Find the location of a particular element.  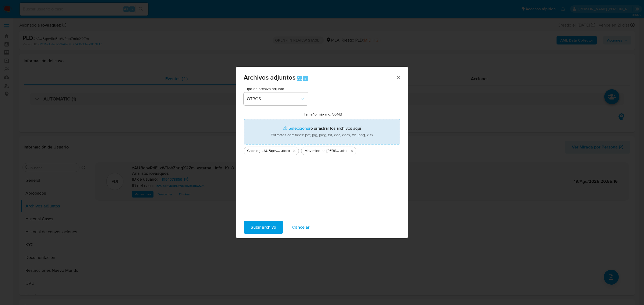

button: Eliminar Movimientos Roxana Victoria Fernandez - User ID 1094378859.xlsx is located at coordinates (352, 151).